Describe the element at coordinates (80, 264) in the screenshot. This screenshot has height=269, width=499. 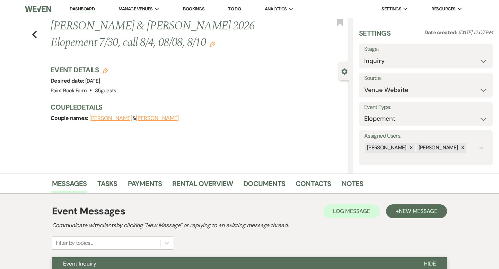
I see `span: Event Inquiry` at that location.